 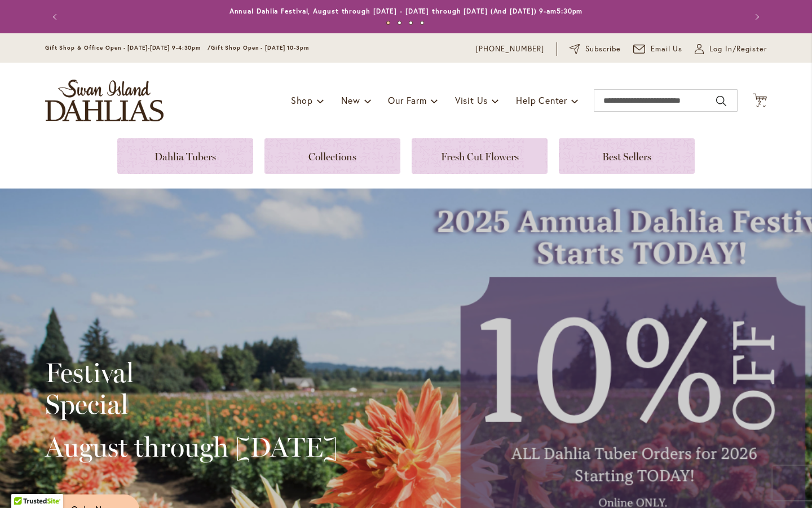 What do you see at coordinates (658, 49) in the screenshot?
I see `a: Email Us` at bounding box center [658, 49].